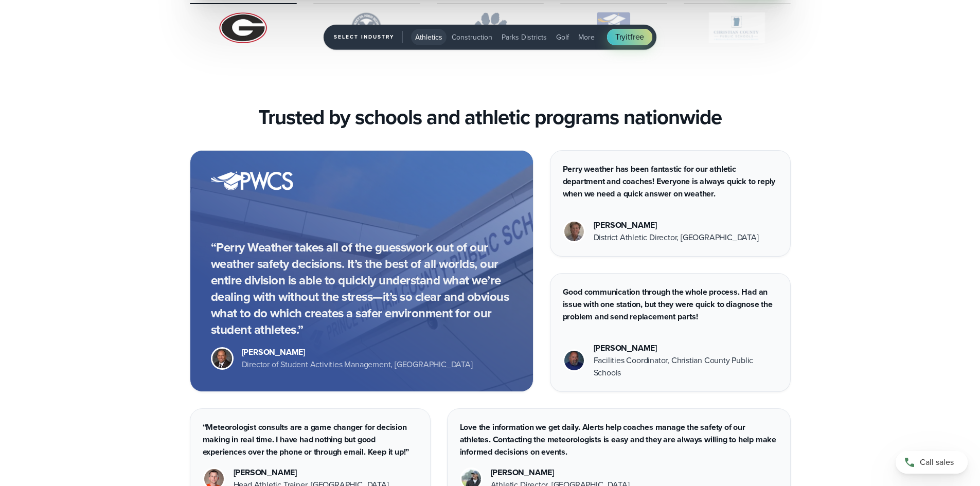 The height and width of the screenshot is (486, 980). Describe the element at coordinates (429, 37) in the screenshot. I see `button: Athletics` at that location.